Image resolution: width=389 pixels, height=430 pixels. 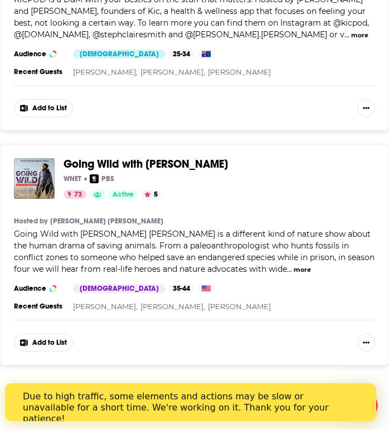 I want to click on img: PBS, so click(x=94, y=179).